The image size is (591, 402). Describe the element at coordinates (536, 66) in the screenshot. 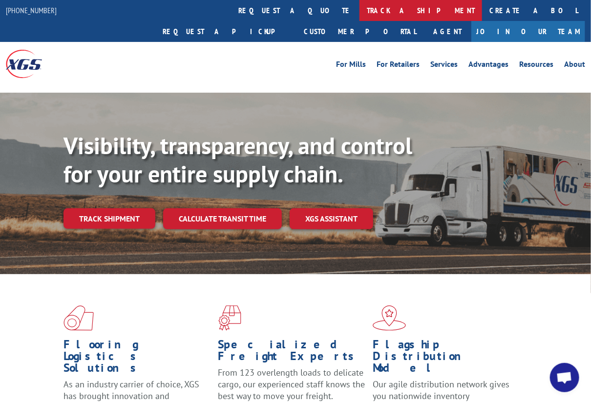

I see `a: Resources` at that location.